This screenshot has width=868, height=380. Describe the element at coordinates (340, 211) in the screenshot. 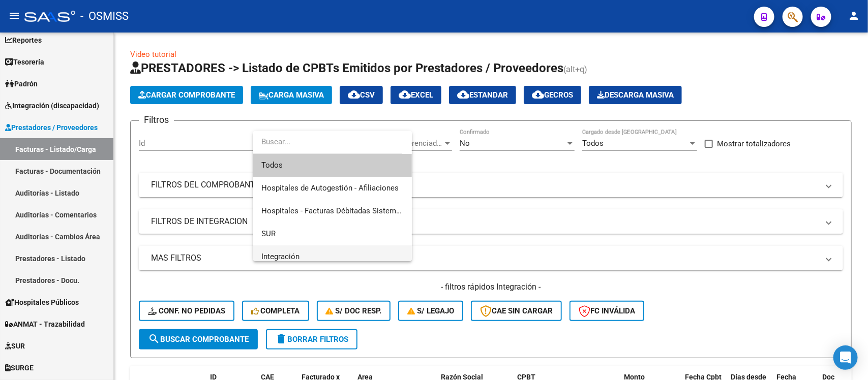

I see `span: Hospitales - Facturas Débitadas Sistema viejo` at that location.